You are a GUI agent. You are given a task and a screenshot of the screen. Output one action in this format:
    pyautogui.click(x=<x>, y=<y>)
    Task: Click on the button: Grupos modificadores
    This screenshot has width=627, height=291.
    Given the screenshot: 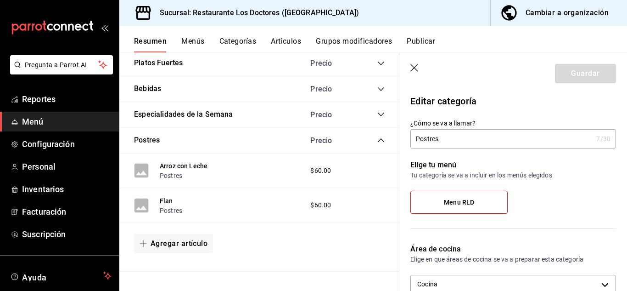 What is the action you would take?
    pyautogui.click(x=354, y=45)
    